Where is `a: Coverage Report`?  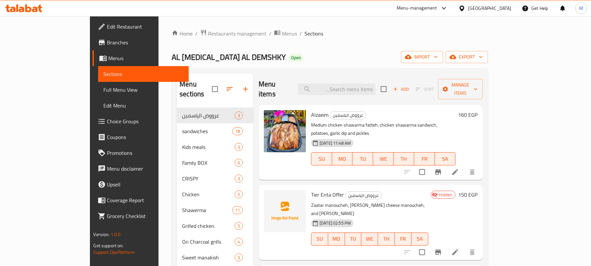
a: Coverage Report is located at coordinates (140, 200).